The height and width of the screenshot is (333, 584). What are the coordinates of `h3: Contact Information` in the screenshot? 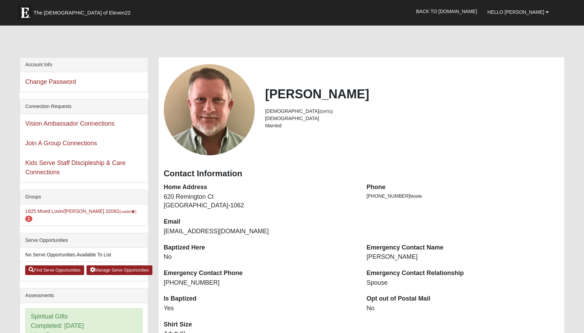 It's located at (361, 173).